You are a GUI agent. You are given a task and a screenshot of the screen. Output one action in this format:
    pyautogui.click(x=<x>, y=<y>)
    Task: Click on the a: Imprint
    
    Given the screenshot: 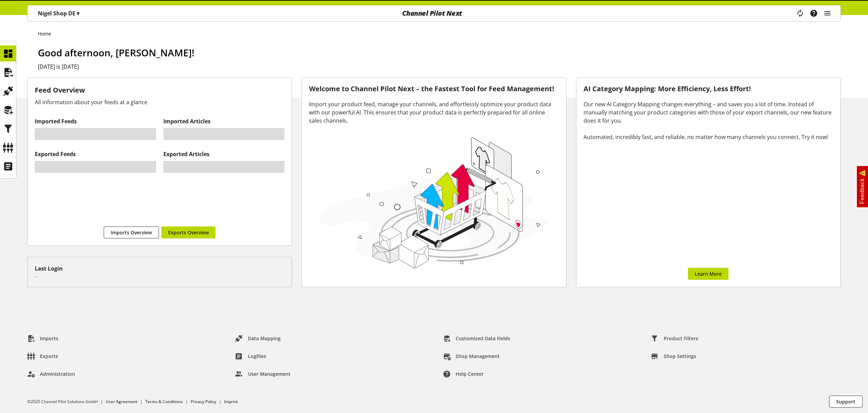 What is the action you would take?
    pyautogui.click(x=231, y=401)
    